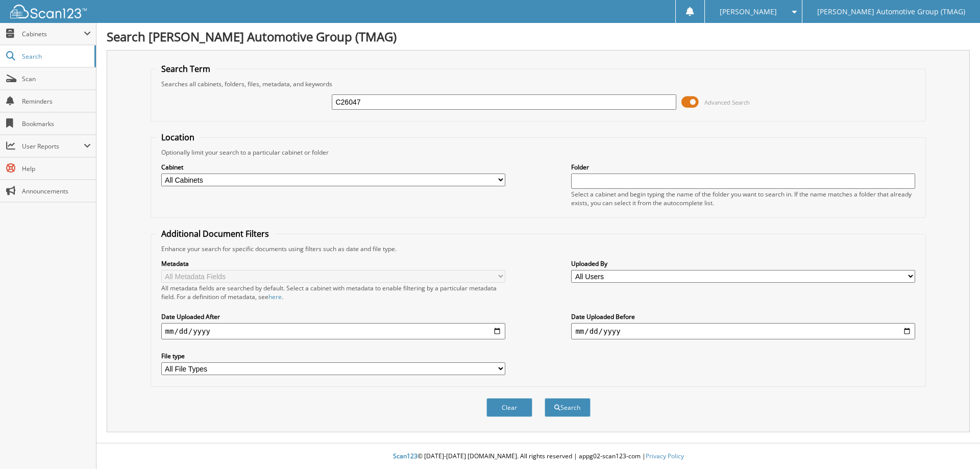 The image size is (980, 469). I want to click on span: Scan, so click(56, 78).